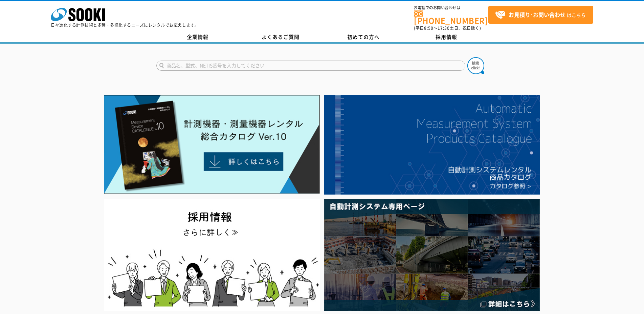 Image resolution: width=644 pixels, height=314 pixels. I want to click on a: 企業情報, so click(198, 37).